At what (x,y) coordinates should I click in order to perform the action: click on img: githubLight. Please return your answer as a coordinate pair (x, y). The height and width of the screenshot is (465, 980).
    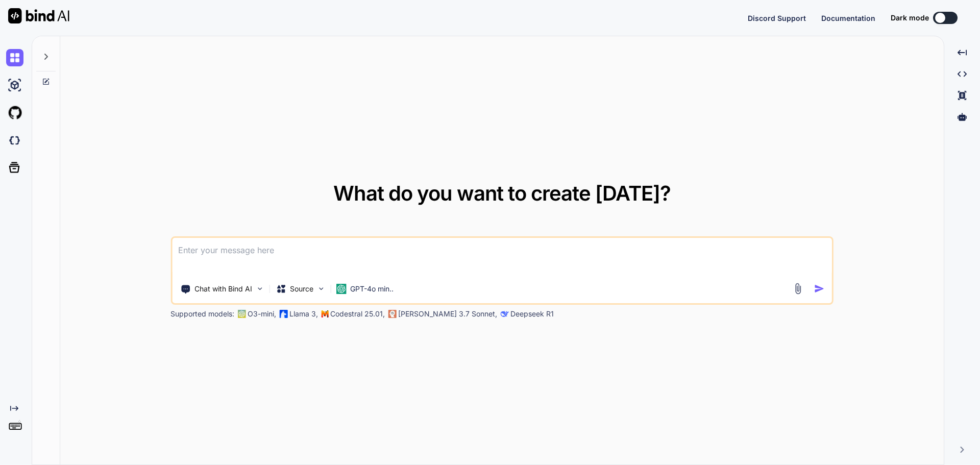
    Looking at the image, I should click on (14, 113).